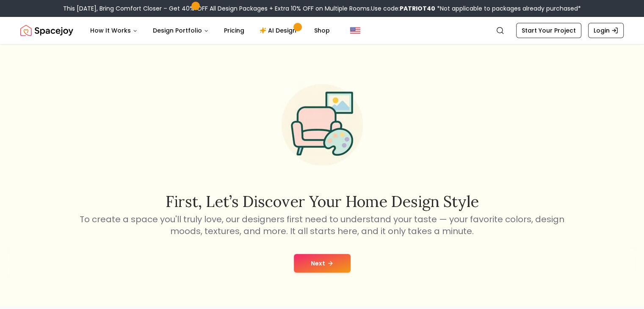 Image resolution: width=644 pixels, height=309 pixels. What do you see at coordinates (234, 31) in the screenshot?
I see `a: Pricing` at bounding box center [234, 31].